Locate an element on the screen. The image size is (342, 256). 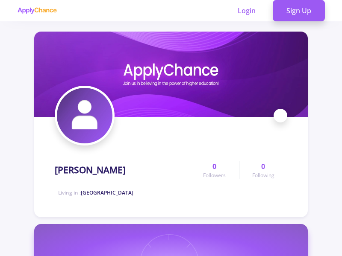
img: Mohamad Ebrahimicover image is located at coordinates (171, 74).